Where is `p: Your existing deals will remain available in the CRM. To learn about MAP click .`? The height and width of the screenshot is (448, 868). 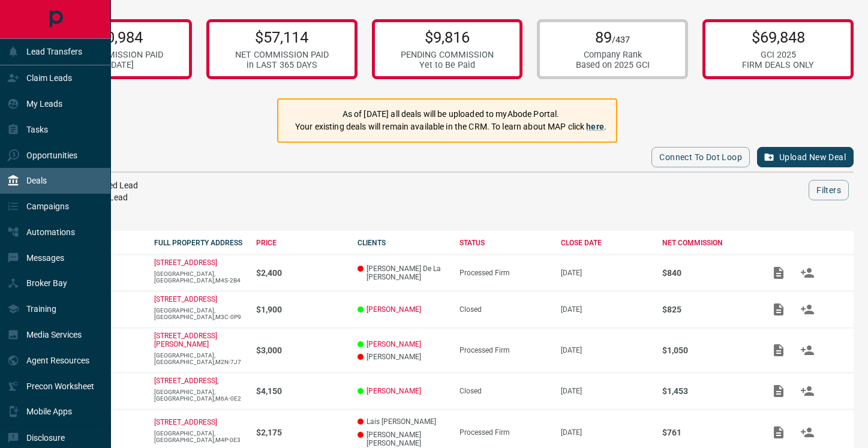 p: Your existing deals will remain available in the CRM. To learn about MAP click . is located at coordinates (450, 127).